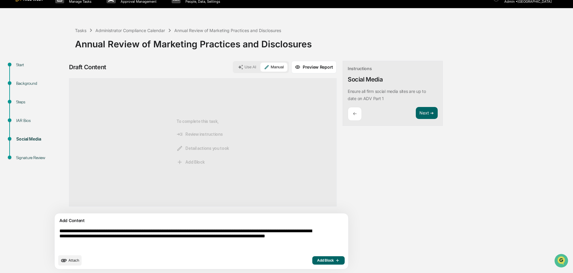  I want to click on p: How can we help?, so click(58, 17).